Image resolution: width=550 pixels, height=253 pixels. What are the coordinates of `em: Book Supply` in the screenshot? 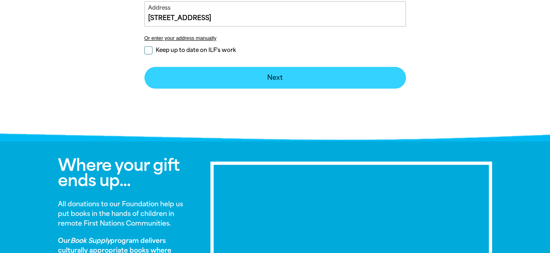 It's located at (90, 240).